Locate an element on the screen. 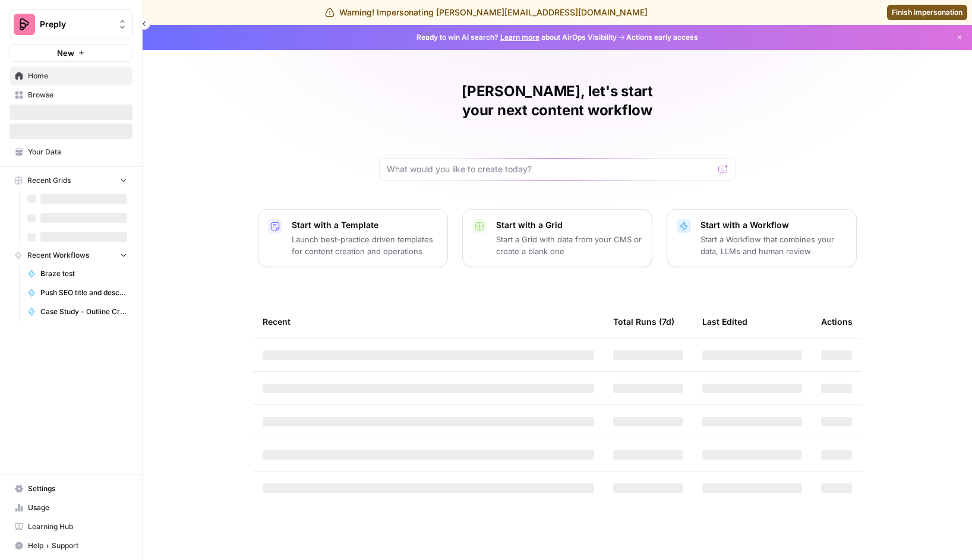 This screenshot has width=972, height=560. div: Total Runs (7d) is located at coordinates (644, 321).